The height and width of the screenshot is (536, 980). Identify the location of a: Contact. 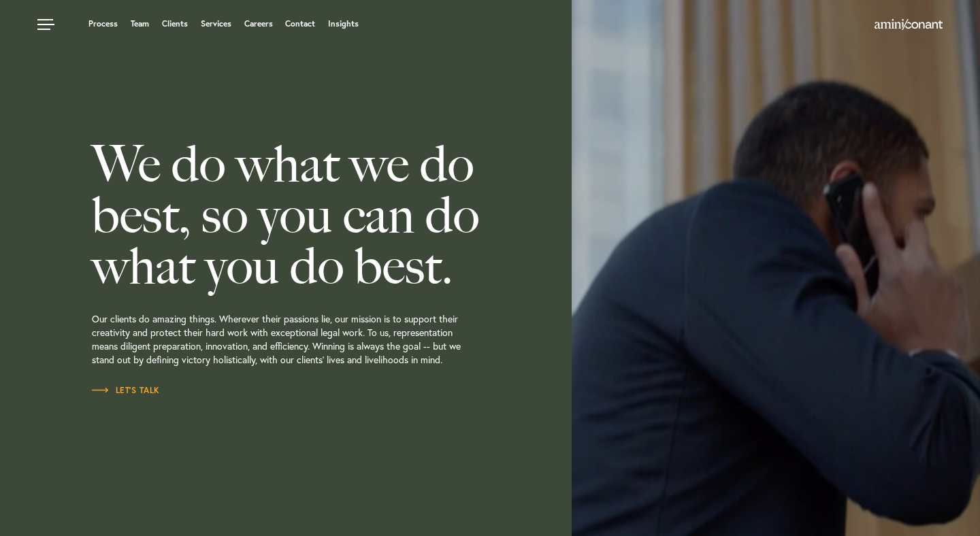
(300, 24).